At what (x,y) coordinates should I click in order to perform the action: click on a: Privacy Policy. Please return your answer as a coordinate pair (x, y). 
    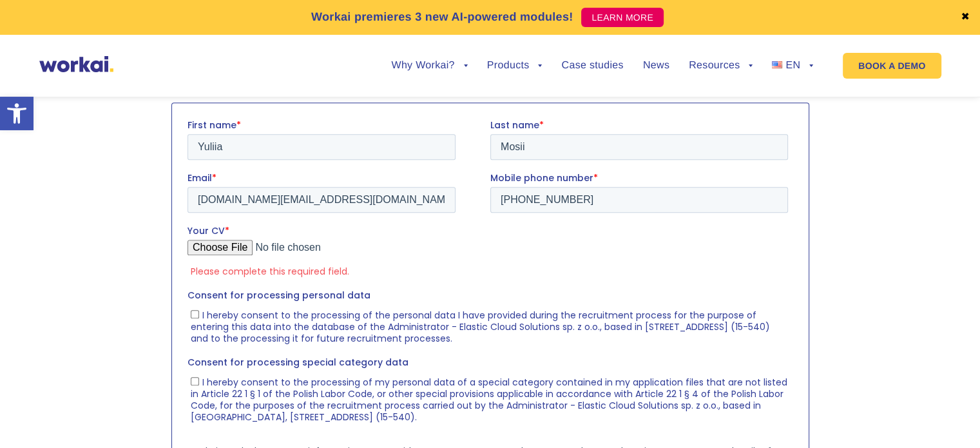
    Looking at the image, I should click on (219, 364).